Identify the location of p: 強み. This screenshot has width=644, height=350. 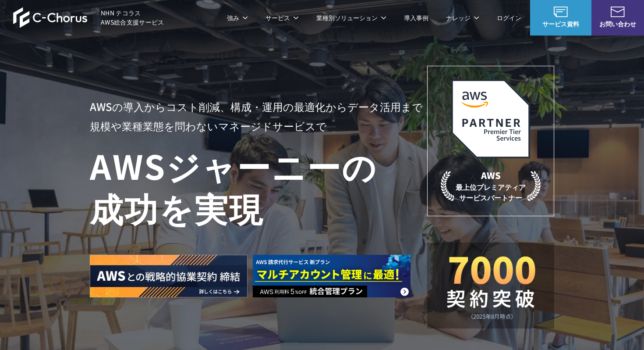
(238, 18).